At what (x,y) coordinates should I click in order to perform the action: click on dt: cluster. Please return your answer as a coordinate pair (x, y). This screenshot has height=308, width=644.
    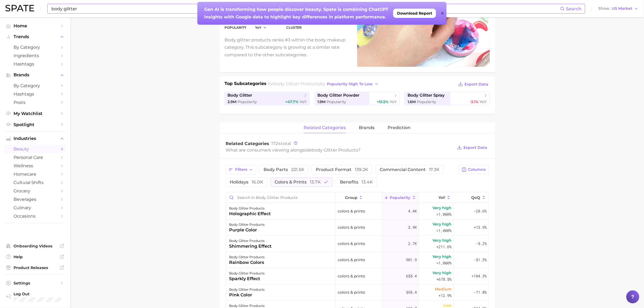
    Looking at the image, I should click on (312, 28).